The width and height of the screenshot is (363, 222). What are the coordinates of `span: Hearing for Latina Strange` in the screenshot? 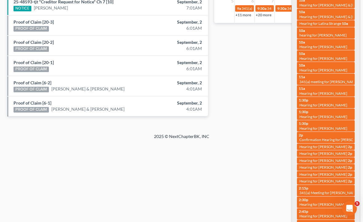 It's located at (320, 23).